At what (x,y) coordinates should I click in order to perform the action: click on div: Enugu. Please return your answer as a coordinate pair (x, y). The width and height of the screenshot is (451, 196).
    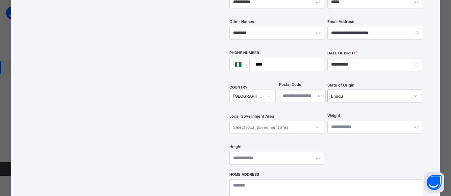
    Looking at the image, I should click on (370, 96).